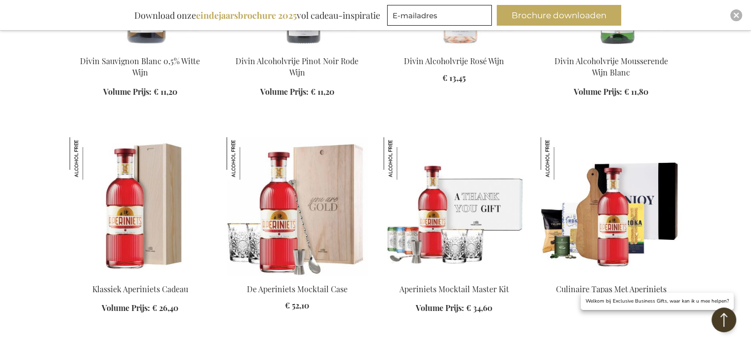  I want to click on a: Divin Non-Alcoholic Pinot Noir Red Wine, so click(297, 48).